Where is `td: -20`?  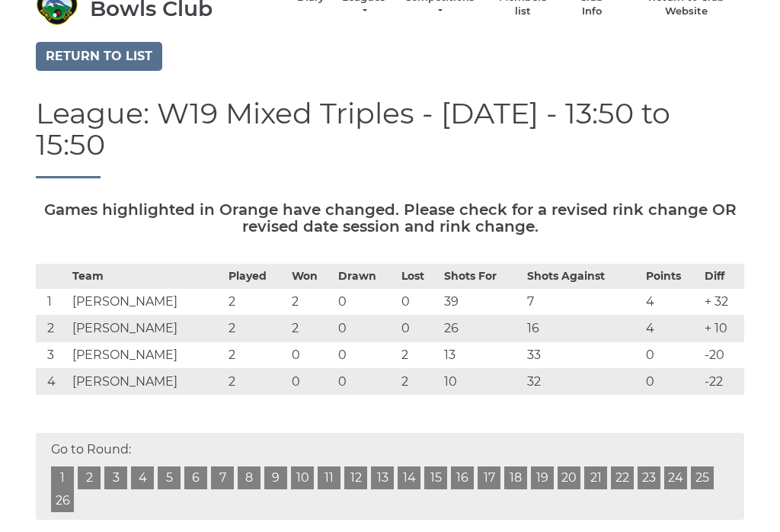 td: -20 is located at coordinates (722, 355).